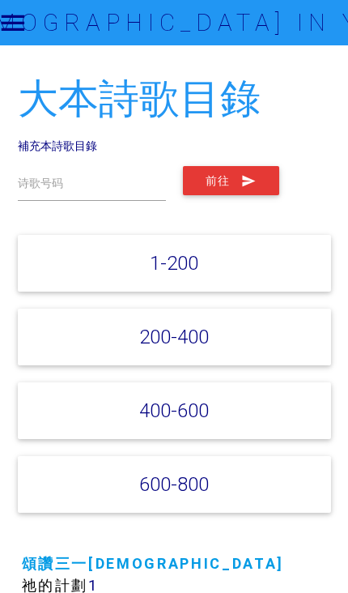  Describe the element at coordinates (57, 146) in the screenshot. I see `a: 補充本詩歌目錄` at that location.